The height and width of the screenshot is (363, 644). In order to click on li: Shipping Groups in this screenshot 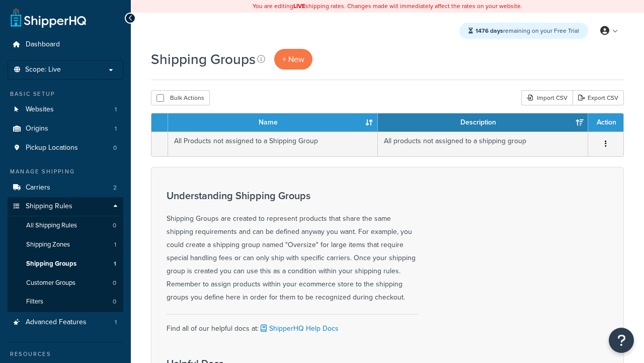, I will do `click(65, 263)`.